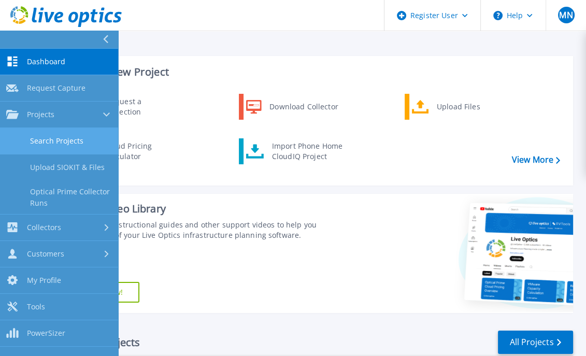 This screenshot has width=586, height=356. What do you see at coordinates (40, 114) in the screenshot?
I see `span: Projects` at bounding box center [40, 114].